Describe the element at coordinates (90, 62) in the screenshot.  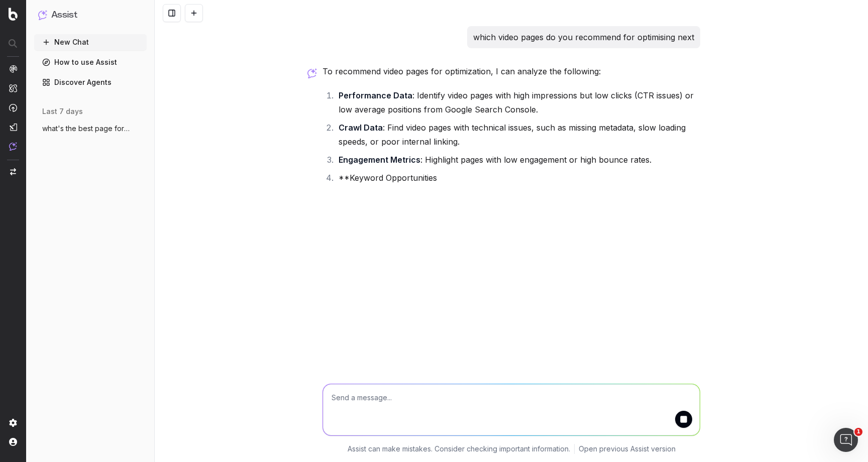
I see `a: How to use Assist` at that location.